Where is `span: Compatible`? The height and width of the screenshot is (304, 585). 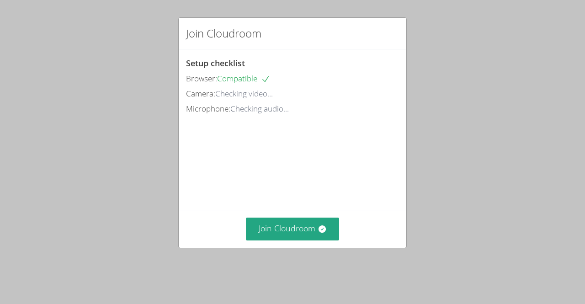 span: Compatible is located at coordinates (244, 78).